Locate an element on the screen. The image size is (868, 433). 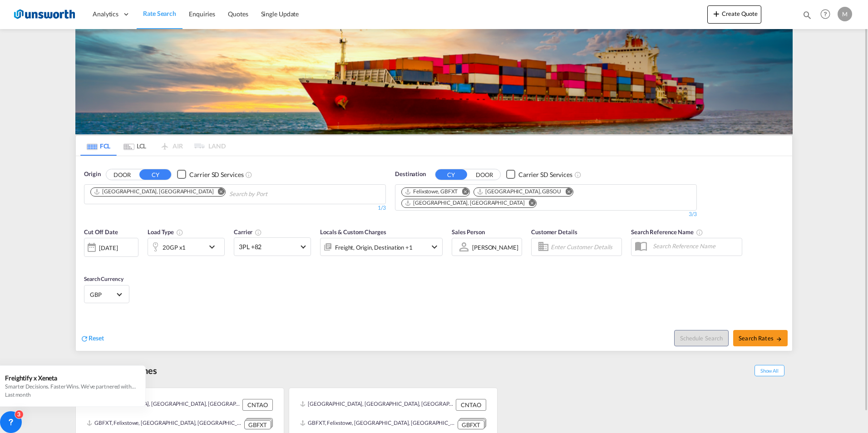
span: Analytics is located at coordinates (105, 14).